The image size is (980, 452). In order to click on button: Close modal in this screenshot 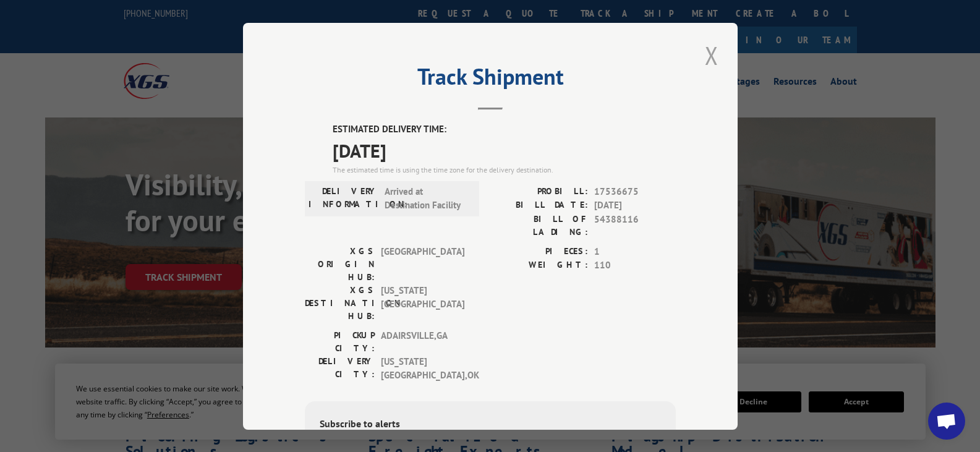, I will do `click(711, 55)`.